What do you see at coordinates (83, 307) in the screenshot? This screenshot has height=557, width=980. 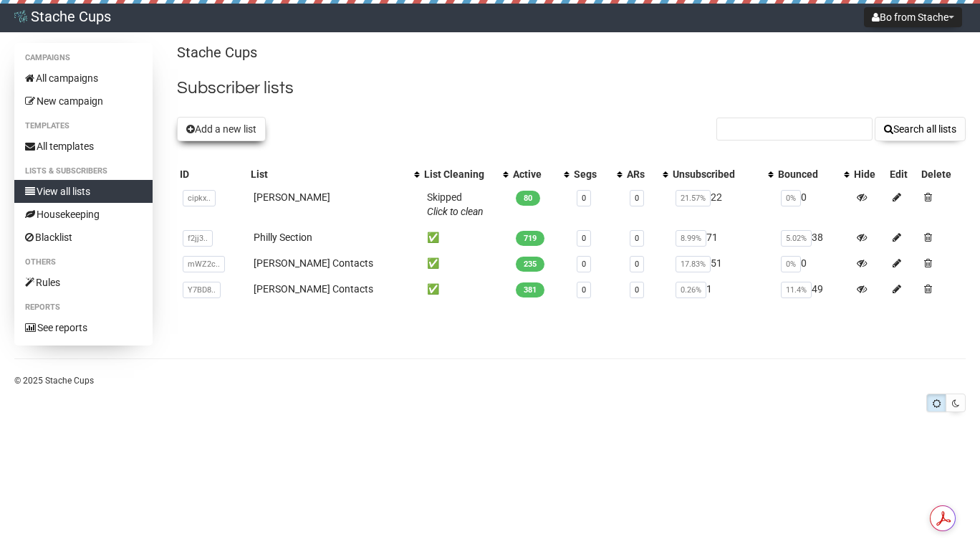 I see `li: Reports` at bounding box center [83, 307].